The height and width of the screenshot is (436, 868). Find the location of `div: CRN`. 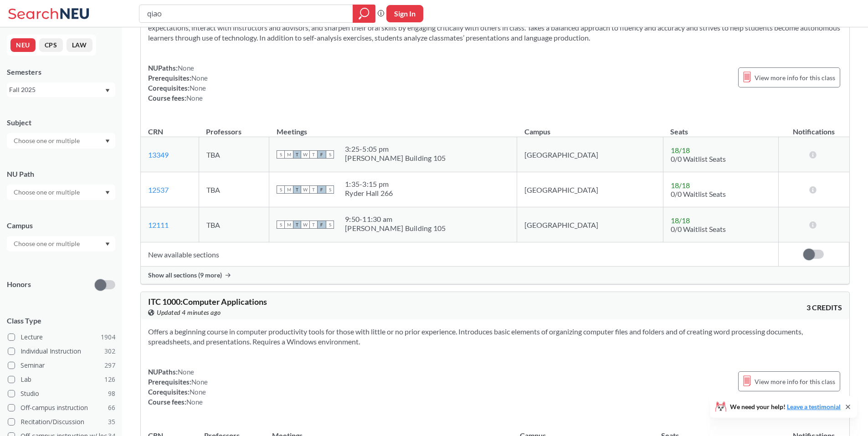

div: CRN is located at coordinates (156, 132).